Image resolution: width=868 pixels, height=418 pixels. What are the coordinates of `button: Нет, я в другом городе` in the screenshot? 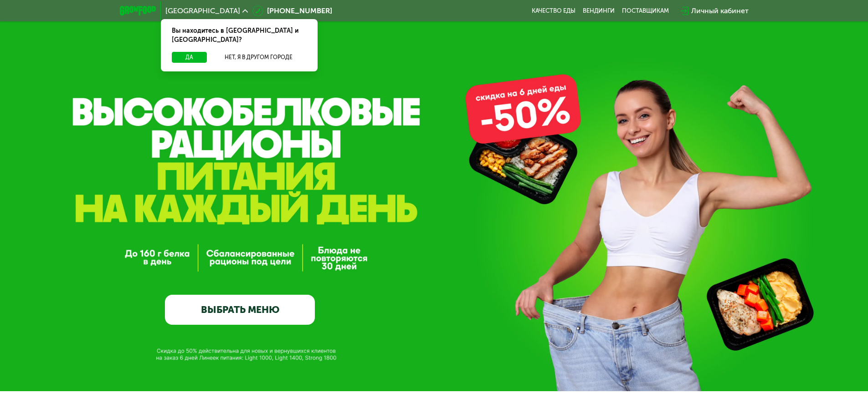 It's located at (258, 58).